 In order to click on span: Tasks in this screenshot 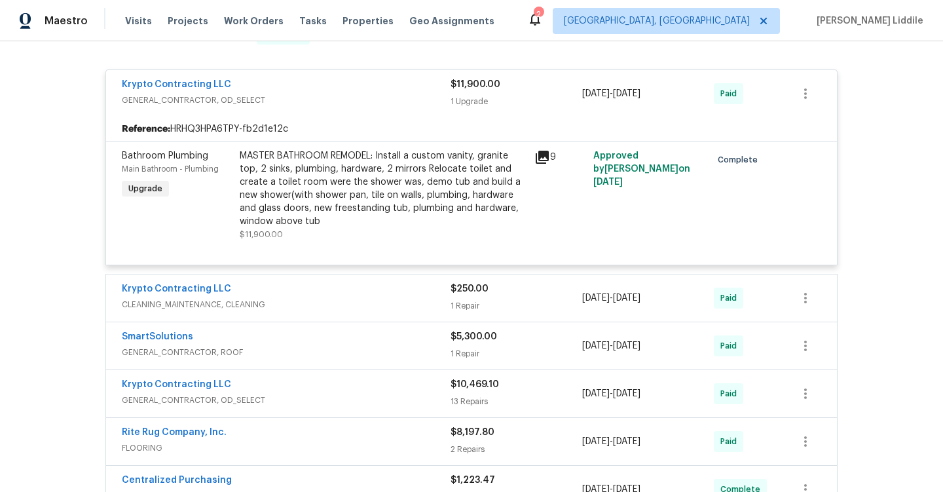, I will do `click(313, 21)`.